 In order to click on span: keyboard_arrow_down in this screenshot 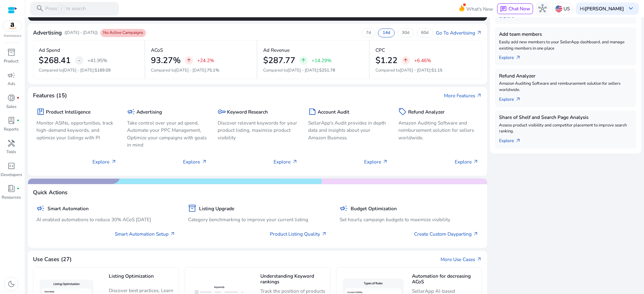, I will do `click(631, 9)`.